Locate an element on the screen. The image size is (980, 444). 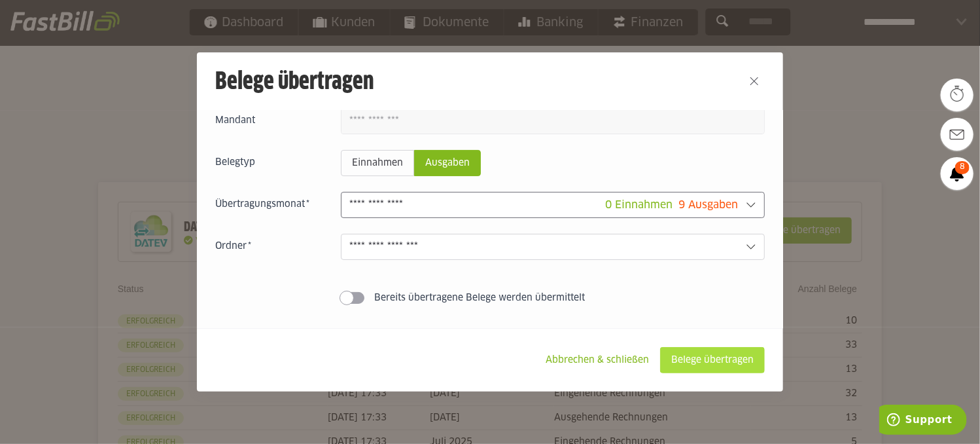
span: Support is located at coordinates (49, 15).